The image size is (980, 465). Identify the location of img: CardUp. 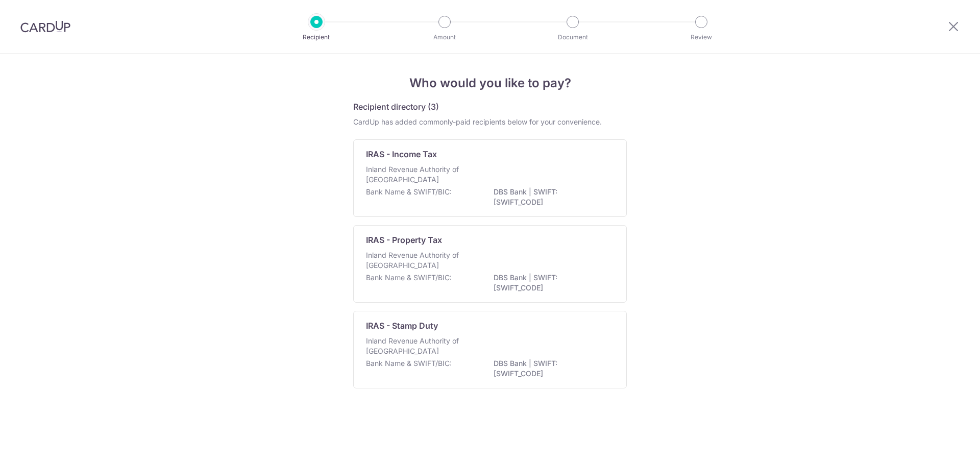
(46, 27).